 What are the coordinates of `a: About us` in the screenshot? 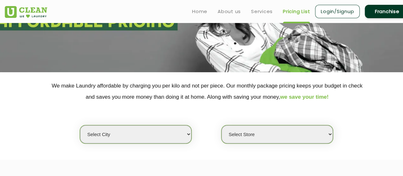 It's located at (229, 11).